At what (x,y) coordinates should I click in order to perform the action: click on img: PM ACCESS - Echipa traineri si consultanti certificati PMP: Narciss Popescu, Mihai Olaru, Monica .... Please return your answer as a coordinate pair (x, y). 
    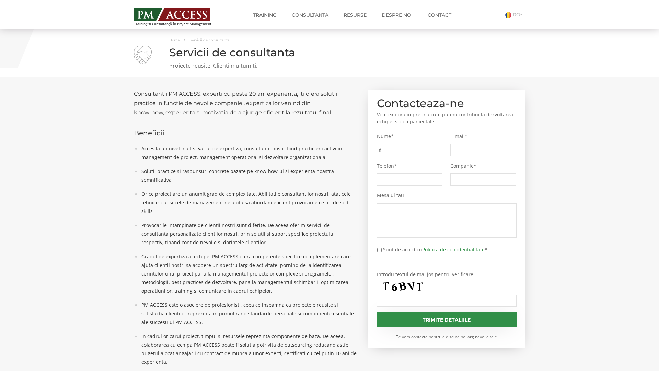
    Looking at the image, I should click on (172, 14).